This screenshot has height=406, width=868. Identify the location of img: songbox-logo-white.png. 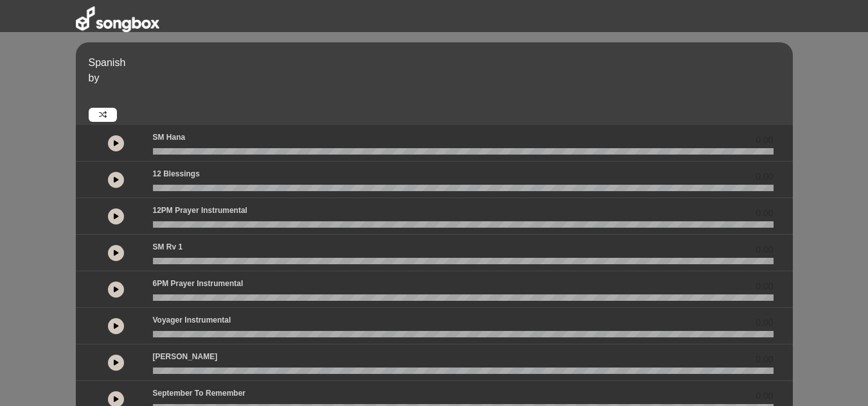
(118, 19).